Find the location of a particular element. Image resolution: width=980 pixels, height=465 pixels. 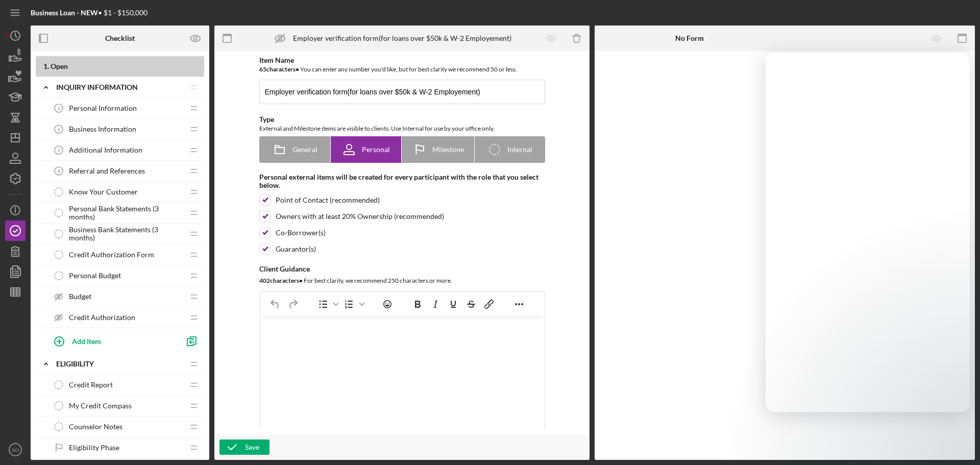

b: No Form is located at coordinates (690, 38).